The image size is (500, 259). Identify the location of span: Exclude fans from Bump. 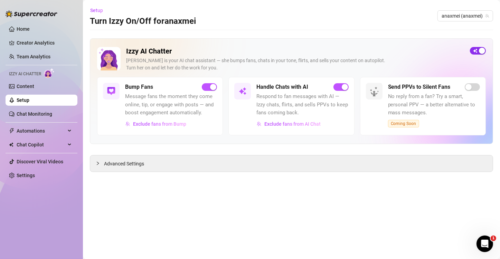
(160, 124).